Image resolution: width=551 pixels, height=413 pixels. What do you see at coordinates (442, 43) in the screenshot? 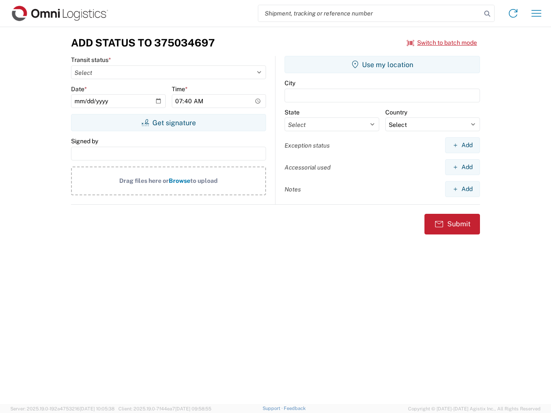
I see `button: Switch to batch mode` at bounding box center [442, 43].